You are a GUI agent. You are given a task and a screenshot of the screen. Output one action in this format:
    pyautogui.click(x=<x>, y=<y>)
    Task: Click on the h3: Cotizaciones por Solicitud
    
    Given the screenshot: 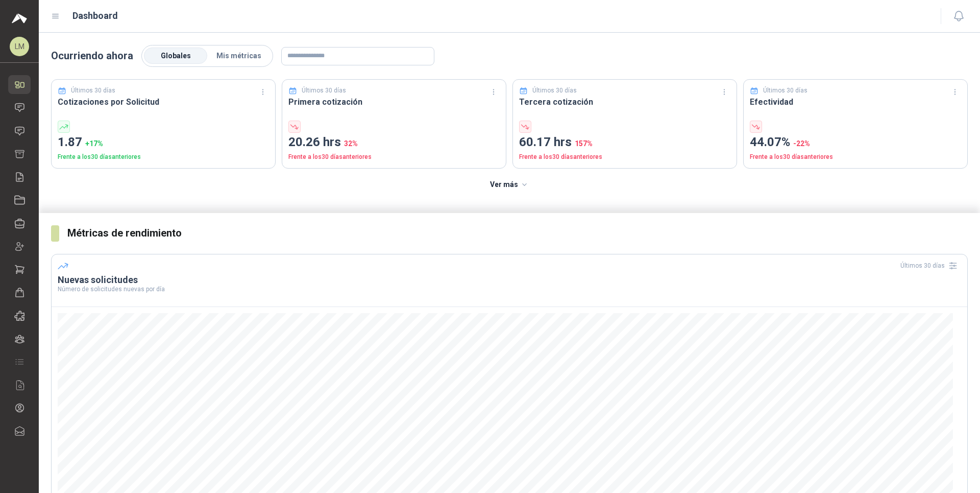 What is the action you would take?
    pyautogui.click(x=164, y=101)
    